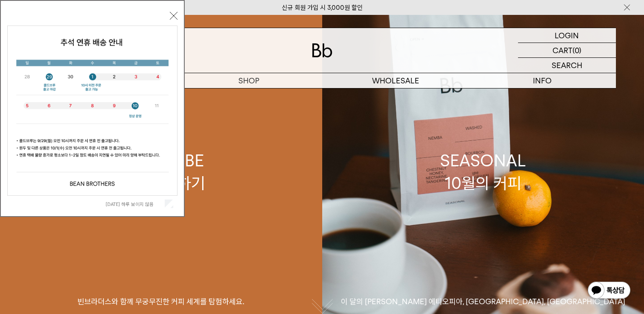 This screenshot has height=314, width=644. Describe the element at coordinates (562, 50) in the screenshot. I see `p: CART` at that location.